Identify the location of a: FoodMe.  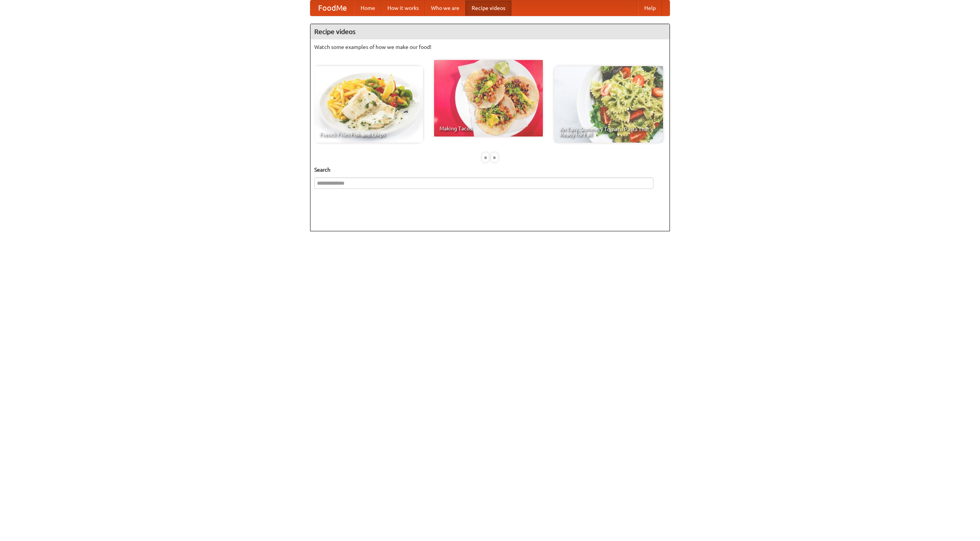
(332, 8).